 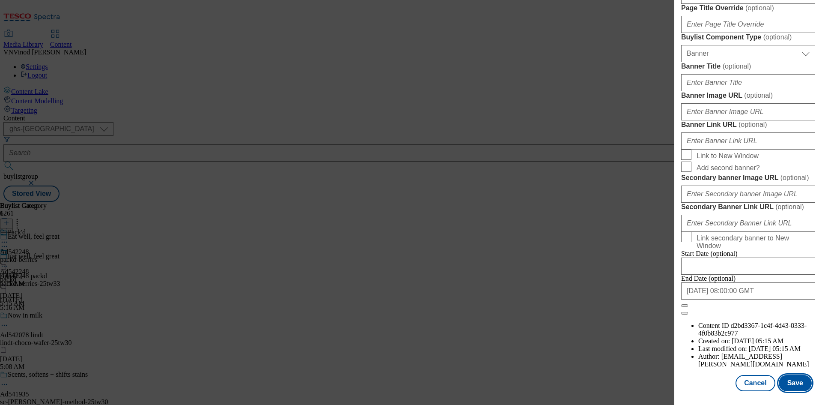 What do you see at coordinates (748, 112) in the screenshot?
I see `input: Enter Banner Image URL` at bounding box center [748, 112].